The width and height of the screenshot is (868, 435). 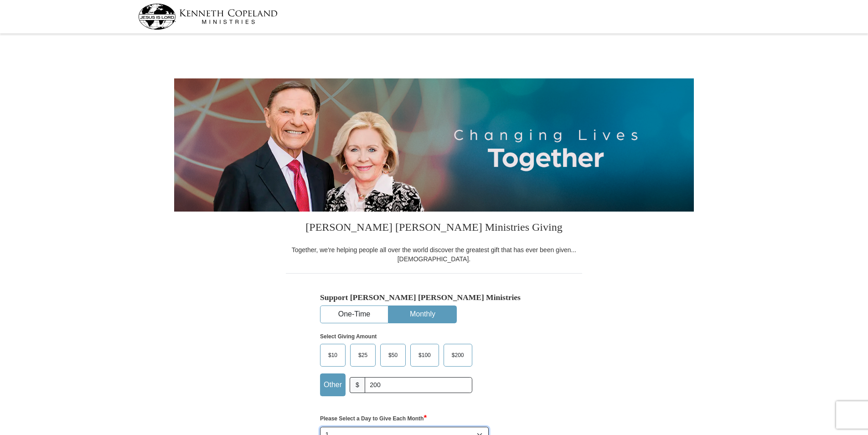 I want to click on span: $200, so click(x=457, y=355).